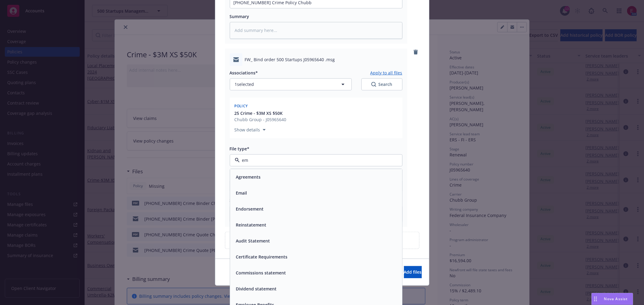 This screenshot has width=644, height=305. What do you see at coordinates (250, 209) in the screenshot?
I see `span: Endorsement` at bounding box center [250, 209].